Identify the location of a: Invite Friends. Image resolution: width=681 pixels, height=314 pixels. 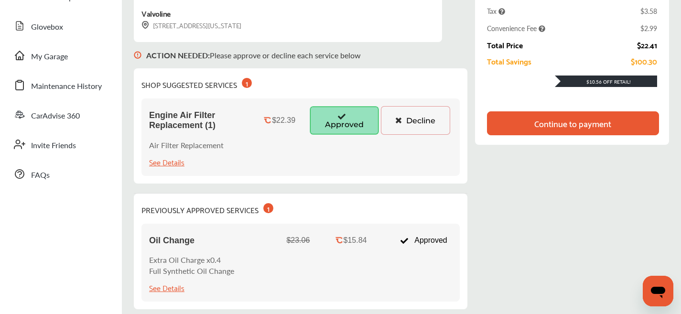
(60, 144).